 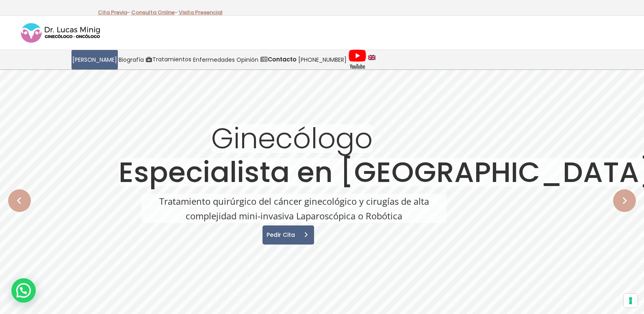 What do you see at coordinates (153, 12) in the screenshot?
I see `a: Consulta Online` at bounding box center [153, 12].